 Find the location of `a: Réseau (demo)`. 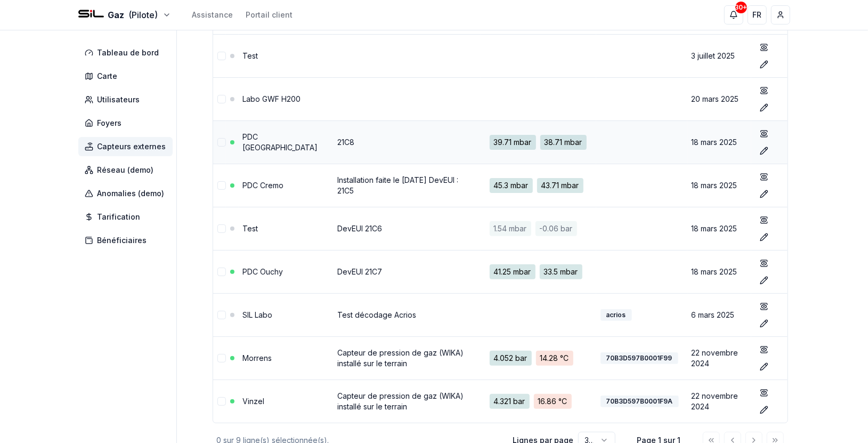

a: Réseau (demo) is located at coordinates (127, 170).